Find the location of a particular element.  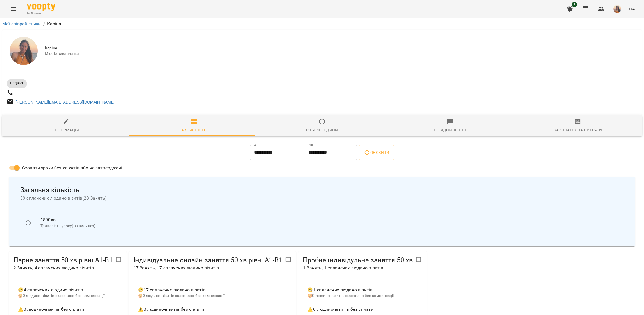

div: Робочі години is located at coordinates (322, 130).